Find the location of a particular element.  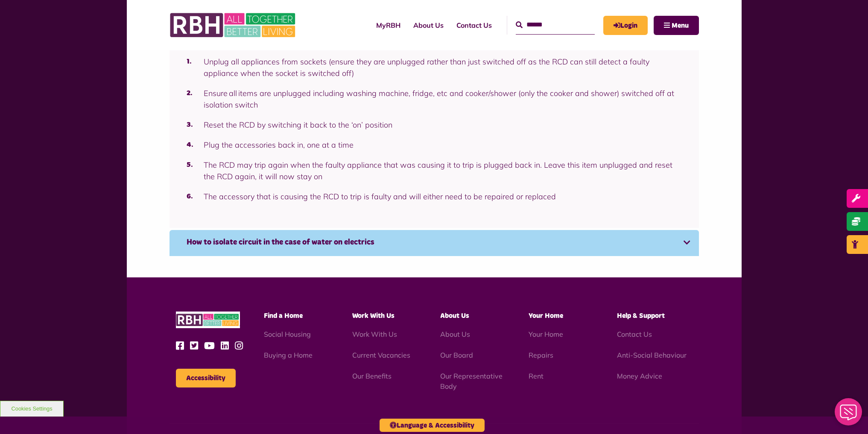

a: Your Home is located at coordinates (546, 334).